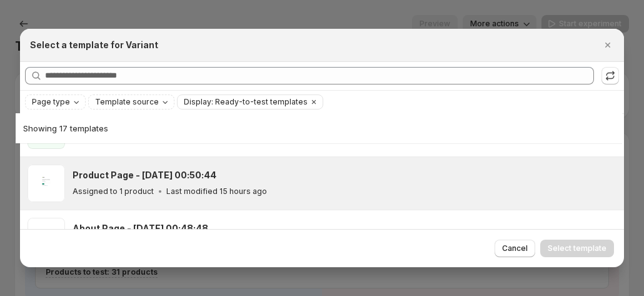 The height and width of the screenshot is (296, 644). Describe the element at coordinates (94, 45) in the screenshot. I see `h2: Select a template for Variant` at that location.